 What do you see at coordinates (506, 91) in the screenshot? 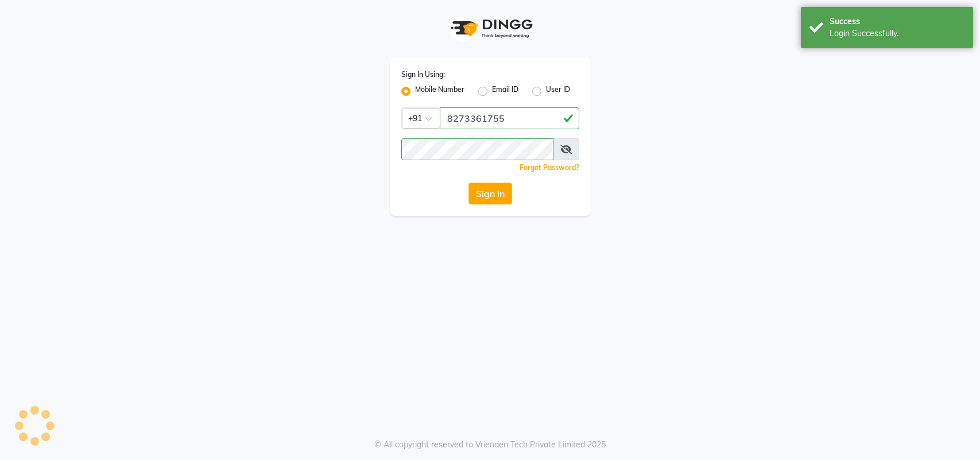
I see `label: Email ID` at bounding box center [506, 91].